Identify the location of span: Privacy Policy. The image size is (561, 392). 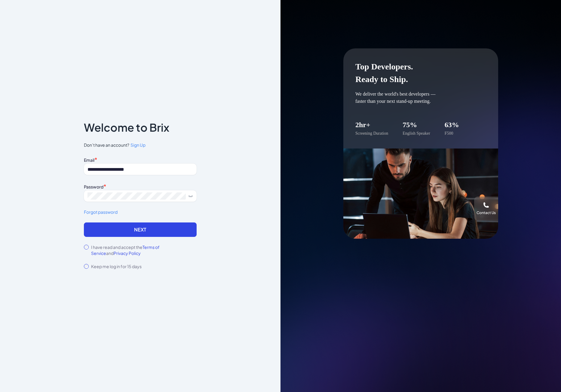
(127, 253).